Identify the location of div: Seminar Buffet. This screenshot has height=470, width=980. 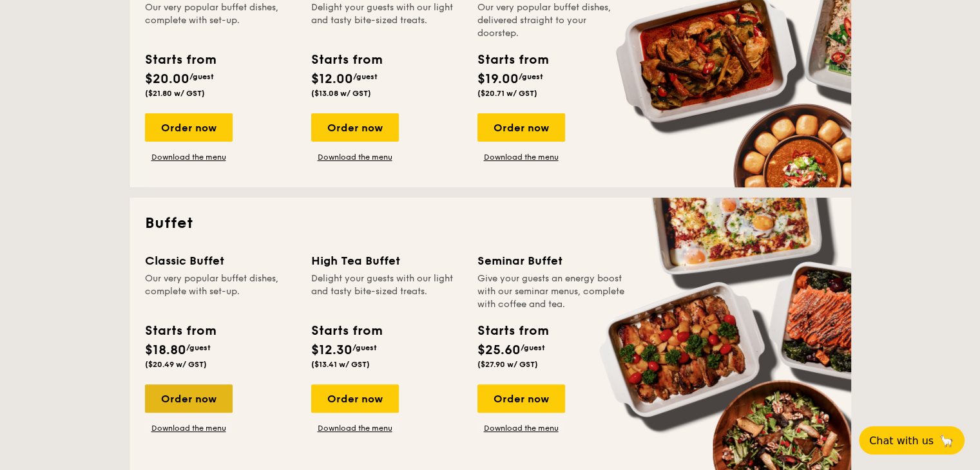
(553, 261).